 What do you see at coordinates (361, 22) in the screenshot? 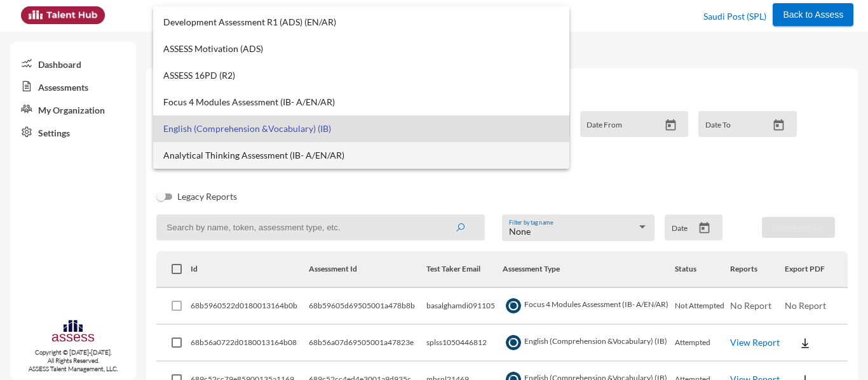
I see `span: Development Assessment R1 (ADS) (EN/AR)` at bounding box center [361, 22].